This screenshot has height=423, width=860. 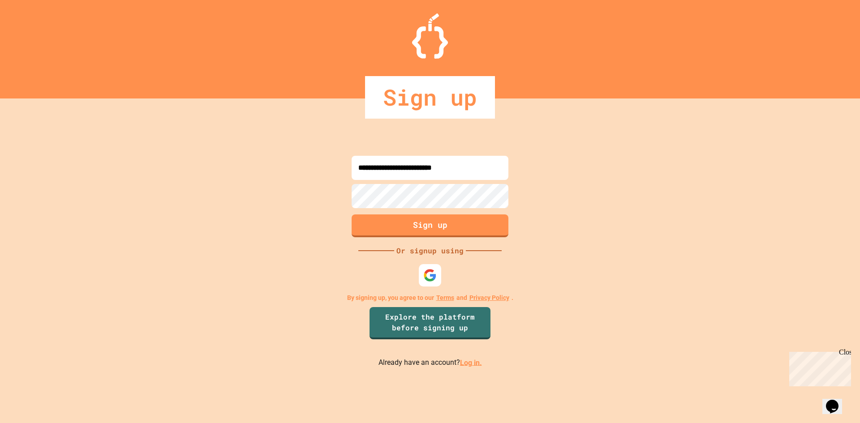 What do you see at coordinates (430, 363) in the screenshot?
I see `p: Already have an account?` at bounding box center [430, 363].